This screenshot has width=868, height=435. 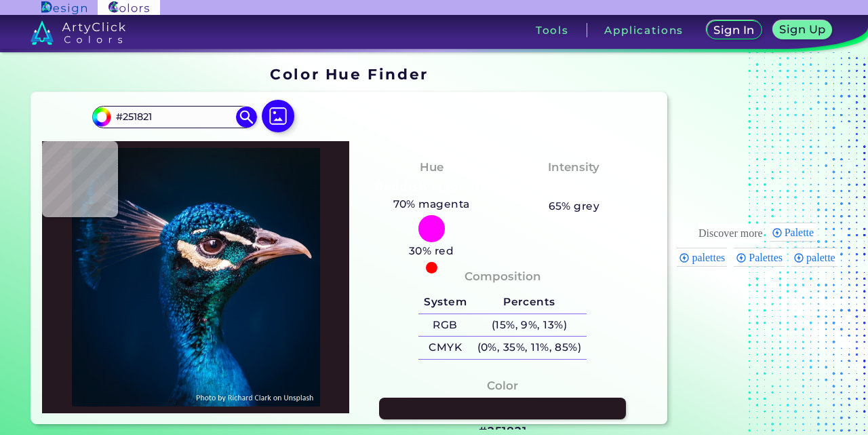 I want to click on img: icon picture, so click(x=278, y=116).